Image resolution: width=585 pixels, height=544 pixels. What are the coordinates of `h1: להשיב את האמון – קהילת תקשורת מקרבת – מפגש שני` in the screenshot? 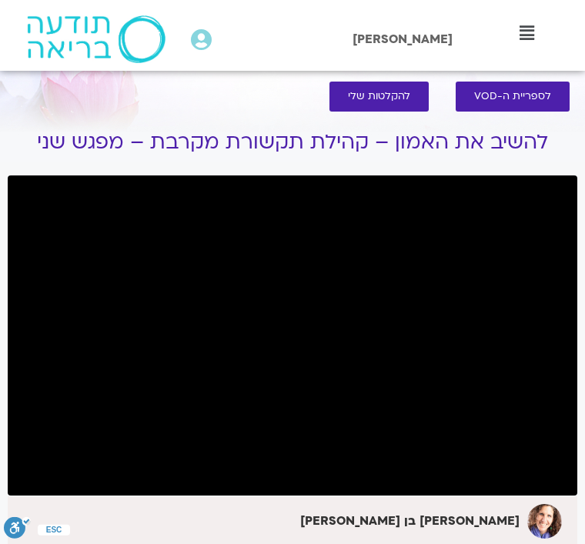 It's located at (293, 142).